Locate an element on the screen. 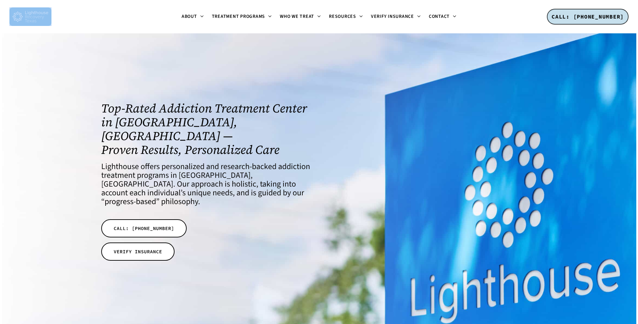 This screenshot has height=324, width=638. h4: Lighthouse offers personalized and research-backed addiction treatment programs in [GEOGRAPHIC_DA... is located at coordinates (205, 184).